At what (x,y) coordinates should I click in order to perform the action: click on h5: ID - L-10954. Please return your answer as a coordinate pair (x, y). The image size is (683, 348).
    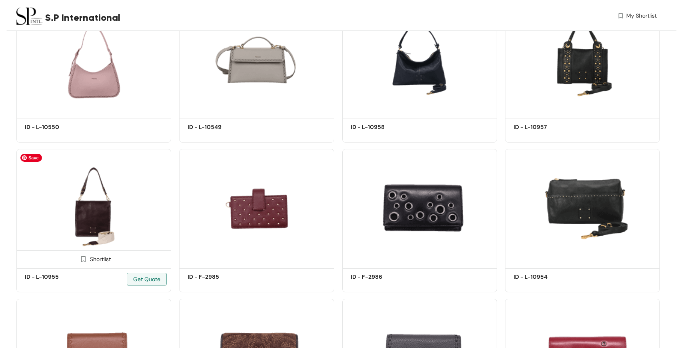
    Looking at the image, I should click on (548, 276).